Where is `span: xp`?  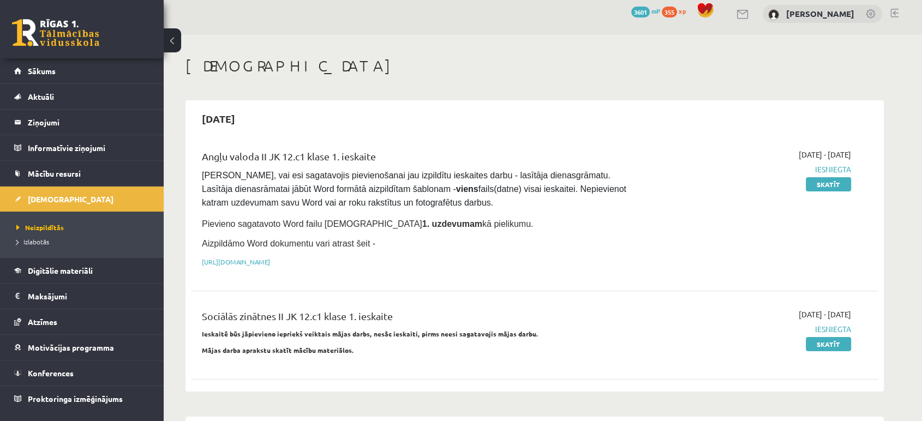 span: xp is located at coordinates (682, 11).